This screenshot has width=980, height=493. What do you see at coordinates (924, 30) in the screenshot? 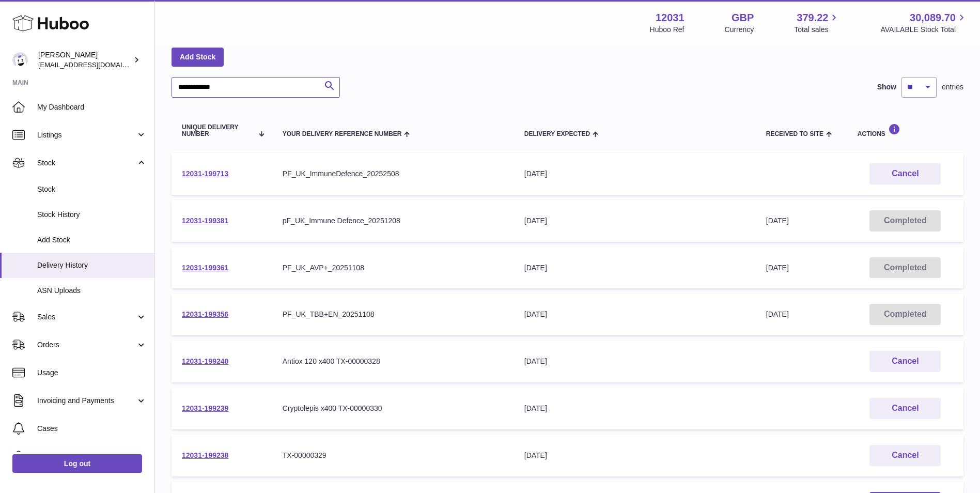
I see `span: AVAILABLE Stock Total` at bounding box center [924, 30].